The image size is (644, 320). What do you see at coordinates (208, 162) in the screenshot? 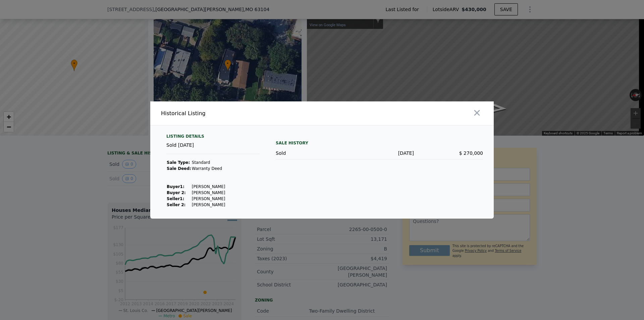
I see `td: Standard` at bounding box center [208, 162].